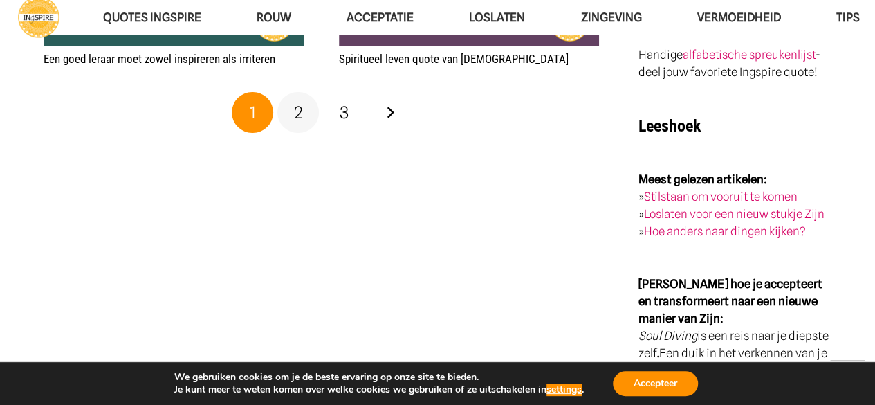 The height and width of the screenshot is (405, 875). I want to click on a: Loslaten voor een nieuw stukje Zijn, so click(734, 214).